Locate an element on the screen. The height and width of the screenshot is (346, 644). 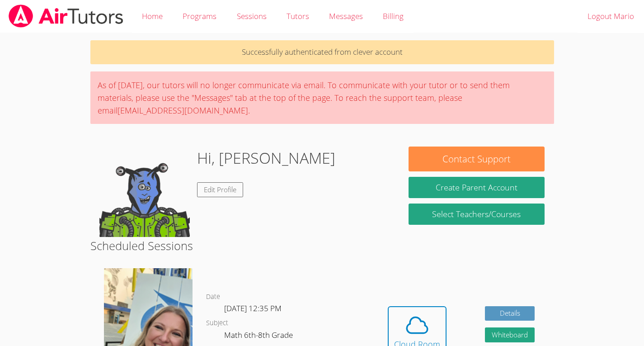
a: Select Teachers/Courses is located at coordinates (477, 214).